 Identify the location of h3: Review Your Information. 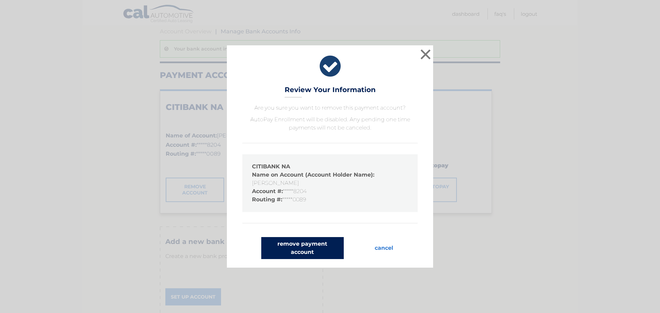
(330, 91).